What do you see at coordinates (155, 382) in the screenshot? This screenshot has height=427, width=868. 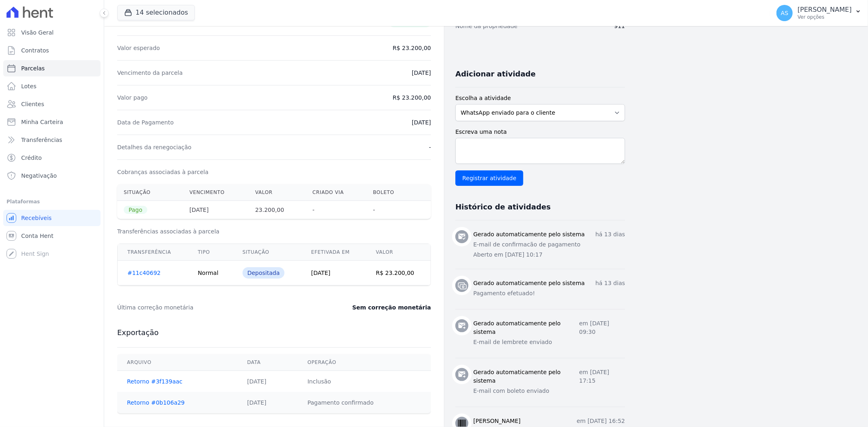 I see `a: Retorno #3f139aac` at bounding box center [155, 382].